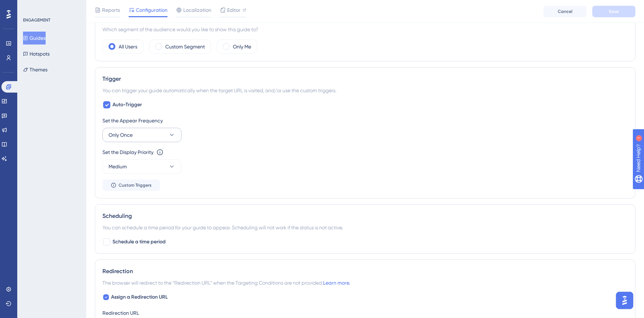 This screenshot has height=318, width=644. I want to click on span: Assign a Redirection URL, so click(140, 297).